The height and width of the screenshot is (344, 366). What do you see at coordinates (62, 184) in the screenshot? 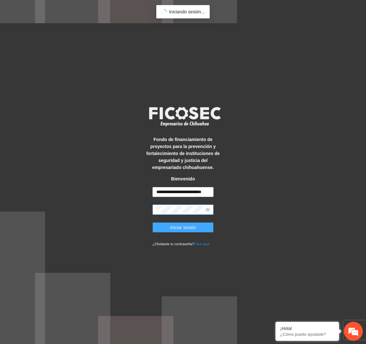
I see `textarea: Escriba su mensaje y pulse “Intro”` at bounding box center [62, 184].